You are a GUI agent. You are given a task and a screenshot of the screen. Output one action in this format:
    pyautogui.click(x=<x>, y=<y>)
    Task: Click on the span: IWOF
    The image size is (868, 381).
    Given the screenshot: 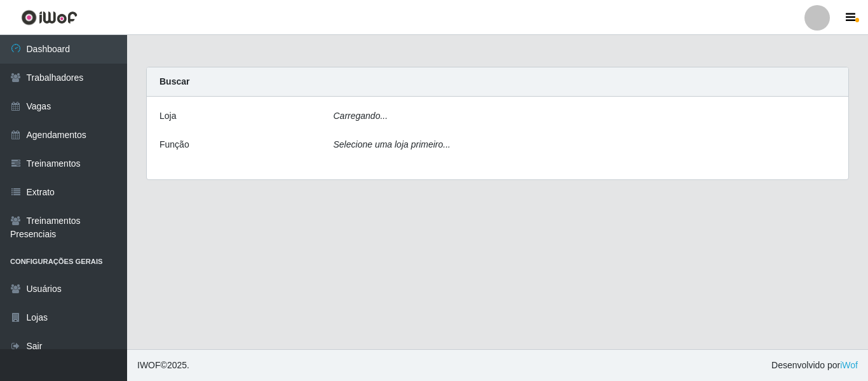 What is the action you would take?
    pyautogui.click(x=149, y=365)
    